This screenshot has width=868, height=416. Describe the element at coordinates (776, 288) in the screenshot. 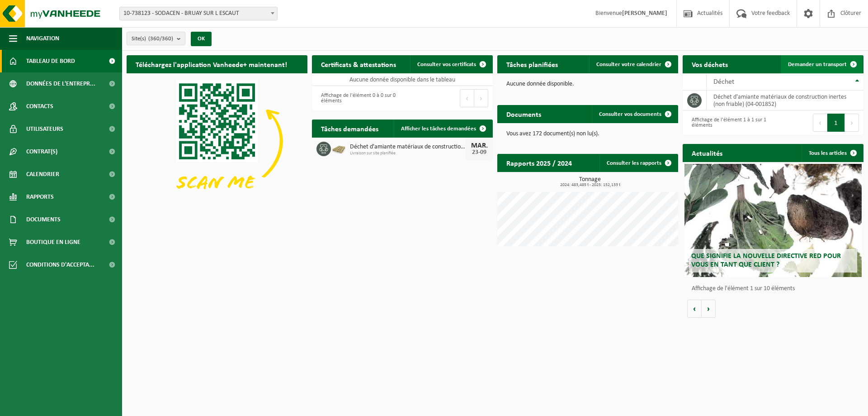

I see `p: Affichage de l'élément 1 sur 10 éléments` at that location.